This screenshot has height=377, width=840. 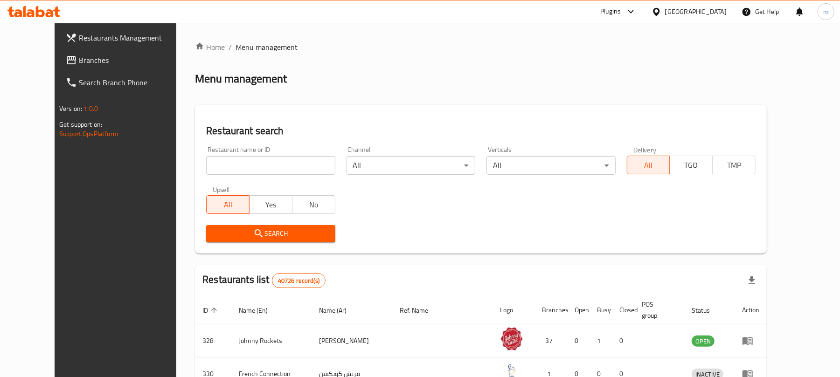 I want to click on span: OPEN, so click(x=703, y=341).